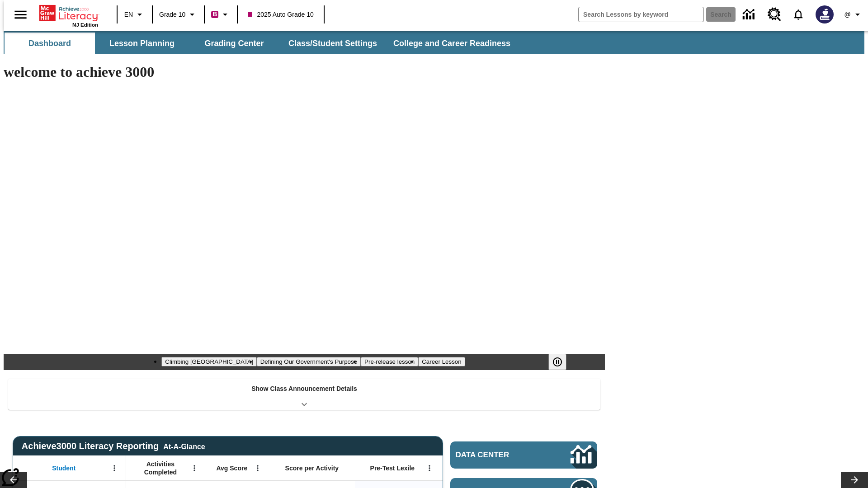 This screenshot has height=488, width=868. Describe the element at coordinates (161, 468) in the screenshot. I see `span: Activities Completed` at that location.